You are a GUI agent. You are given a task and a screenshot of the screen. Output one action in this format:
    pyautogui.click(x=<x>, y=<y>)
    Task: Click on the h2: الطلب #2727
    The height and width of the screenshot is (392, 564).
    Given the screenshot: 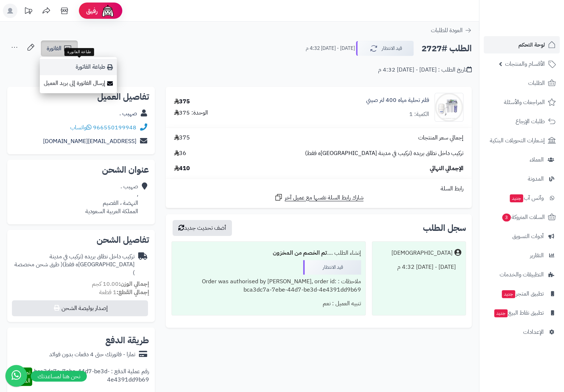 What is the action you would take?
    pyautogui.click(x=446, y=48)
    